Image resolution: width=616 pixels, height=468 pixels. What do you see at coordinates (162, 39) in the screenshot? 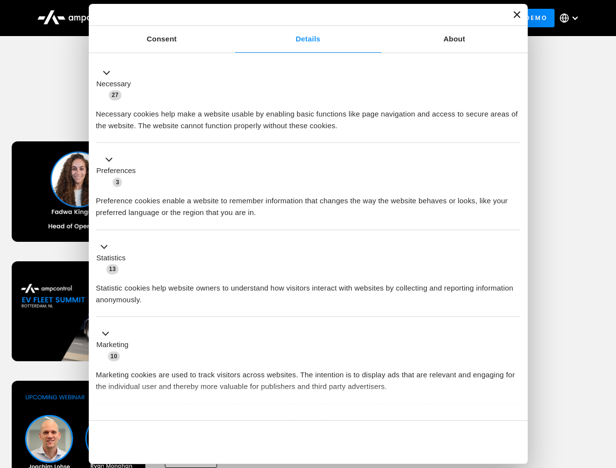
I see `a: Consent` at bounding box center [162, 39].